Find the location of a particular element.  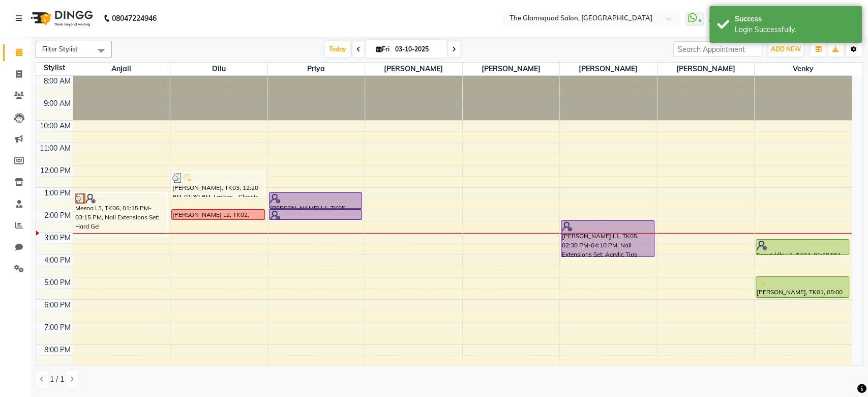

div: 1:00 PM is located at coordinates (58, 193).